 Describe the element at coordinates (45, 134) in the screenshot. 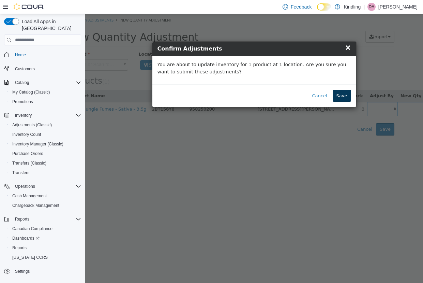

I see `button: Inventory Count` at that location.